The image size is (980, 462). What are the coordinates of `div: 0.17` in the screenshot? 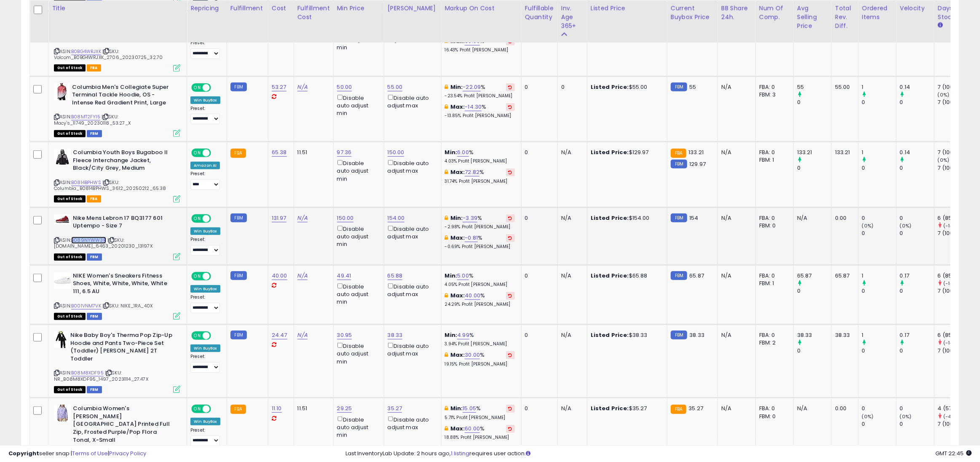 It's located at (917, 335).